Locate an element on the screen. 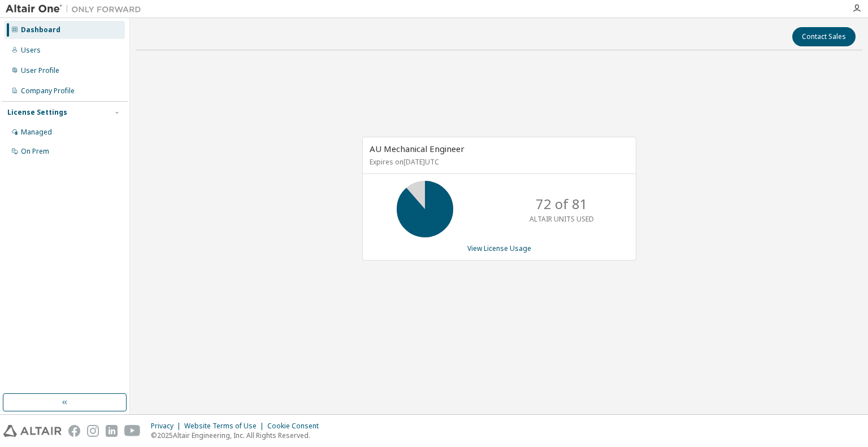 The height and width of the screenshot is (447, 868). div: Company Profile is located at coordinates (47, 91).